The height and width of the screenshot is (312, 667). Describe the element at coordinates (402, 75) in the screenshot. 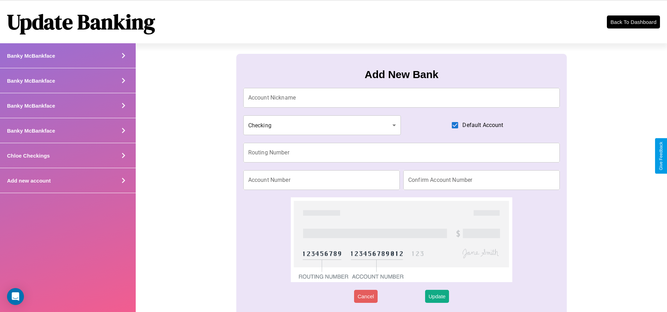

I see `h3: Add New Bank` at that location.